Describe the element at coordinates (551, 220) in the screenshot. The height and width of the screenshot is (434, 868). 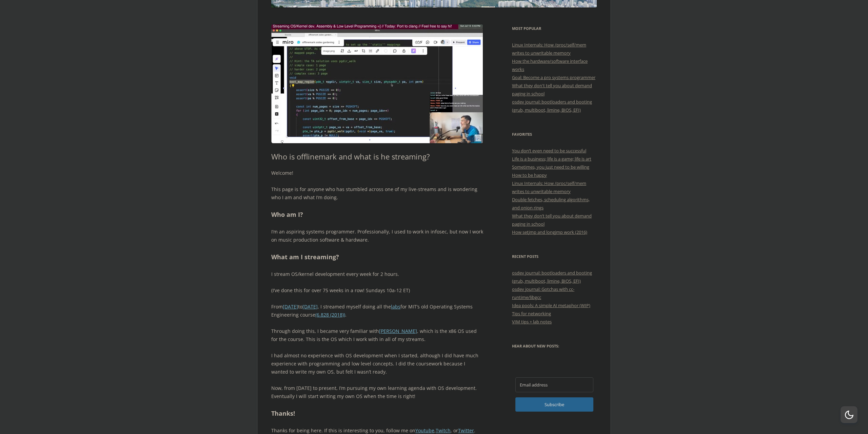
I see `a: What they don’t tell you about demand paging in school` at that location.